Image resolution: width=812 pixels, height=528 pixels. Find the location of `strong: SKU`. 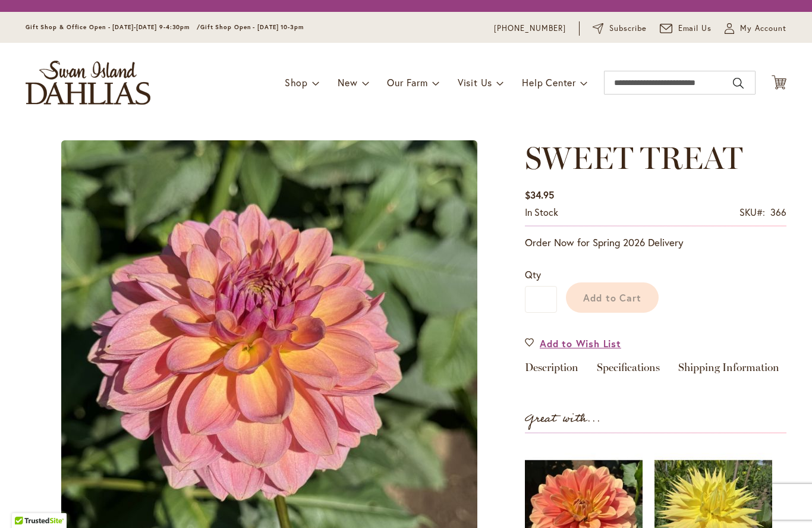

strong: SKU is located at coordinates (752, 211).